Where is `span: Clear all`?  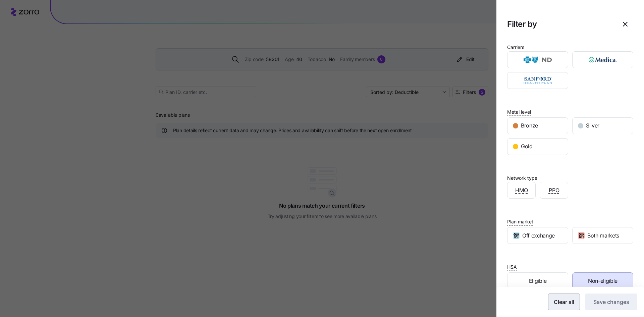 span: Clear all is located at coordinates (564, 302).